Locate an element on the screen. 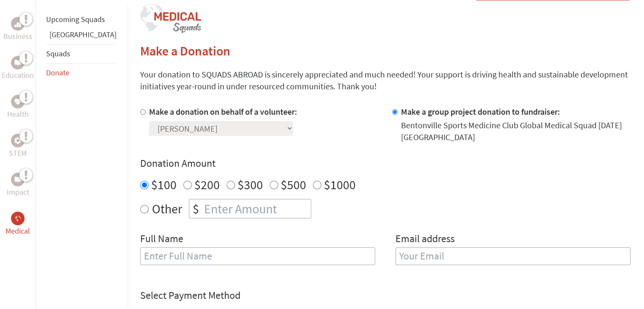 The image size is (644, 309). a: Squads is located at coordinates (58, 53).